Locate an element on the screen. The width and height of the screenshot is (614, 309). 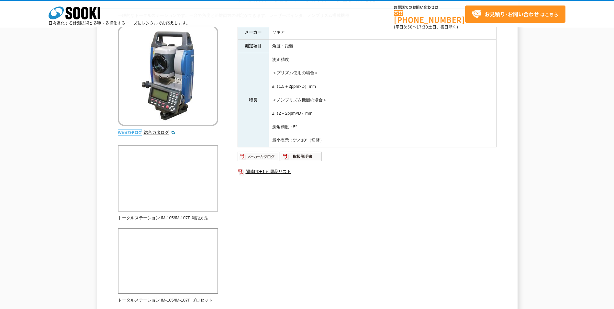
a: 関連PDF1 付属品リスト is located at coordinates (367, 172).